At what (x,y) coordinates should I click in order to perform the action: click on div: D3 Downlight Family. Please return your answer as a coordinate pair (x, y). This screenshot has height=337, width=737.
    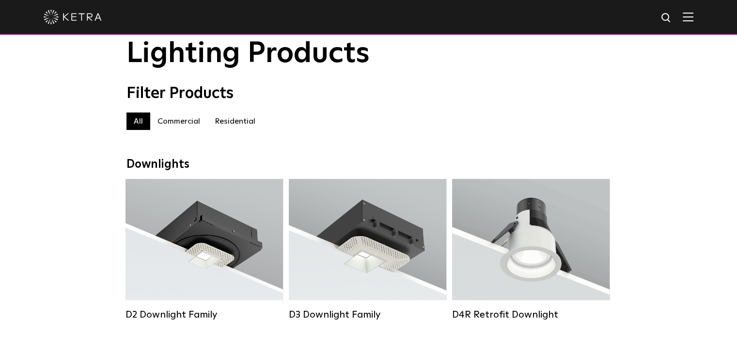
    Looking at the image, I should click on (367, 314).